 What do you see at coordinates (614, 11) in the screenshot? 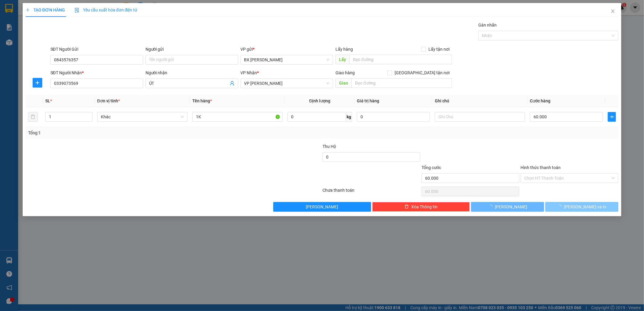
I see `span: close` at bounding box center [614, 11].